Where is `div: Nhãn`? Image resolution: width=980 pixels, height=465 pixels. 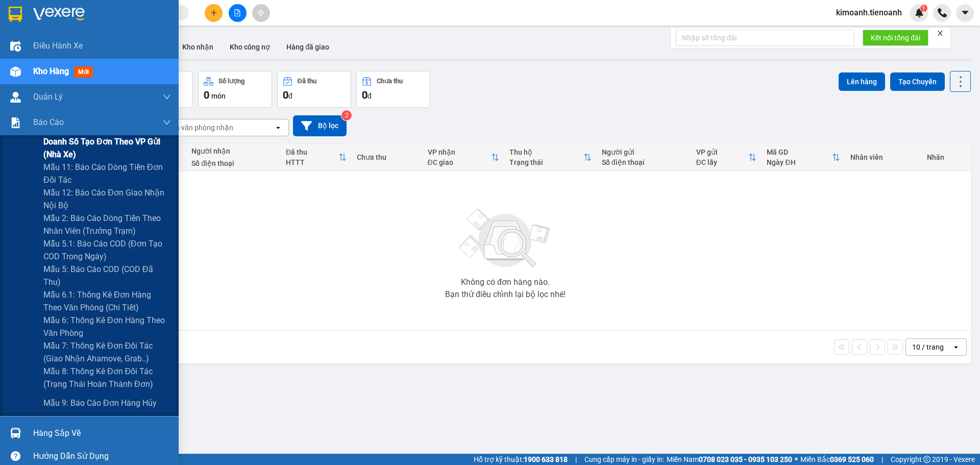 div: Nhãn is located at coordinates (947, 157).